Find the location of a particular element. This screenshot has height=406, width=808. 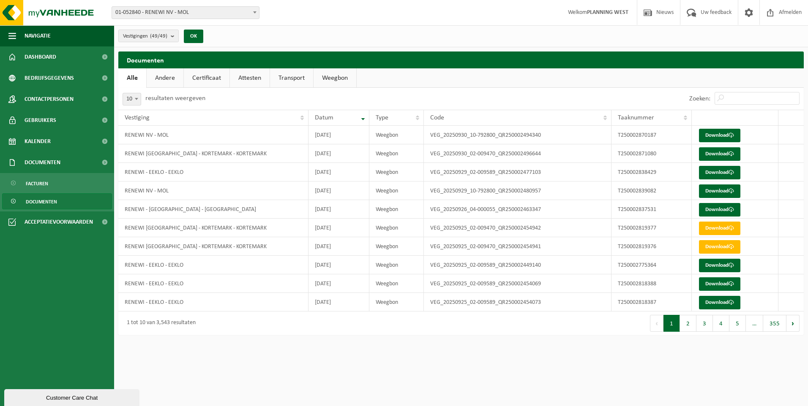

count: (49/49) is located at coordinates (158, 36).